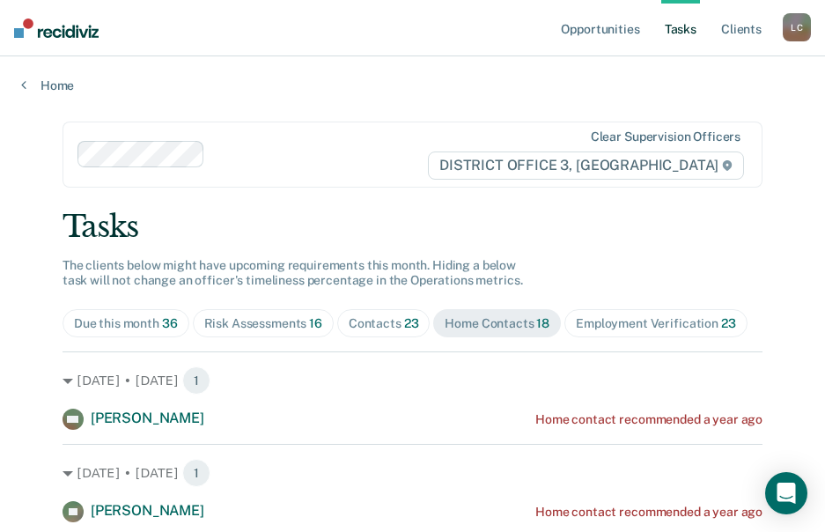  What do you see at coordinates (170, 323) in the screenshot?
I see `span: 36` at bounding box center [170, 323].